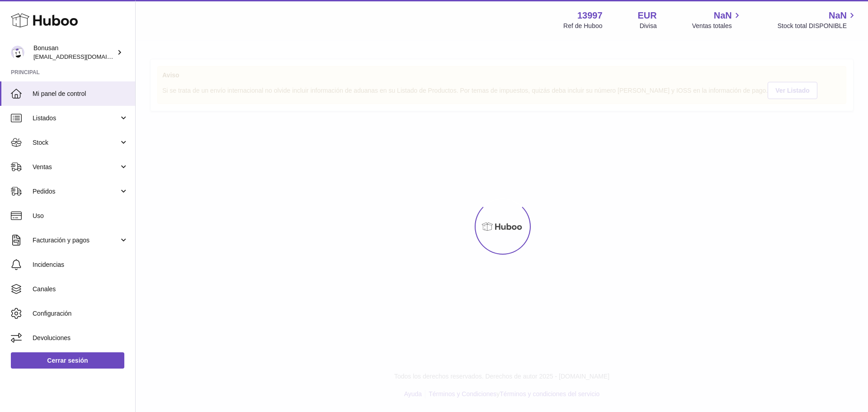  Describe the element at coordinates (80, 289) in the screenshot. I see `span: Canales` at that location.